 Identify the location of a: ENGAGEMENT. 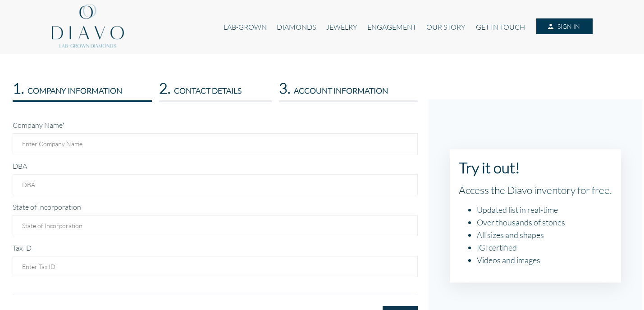
(391, 27).